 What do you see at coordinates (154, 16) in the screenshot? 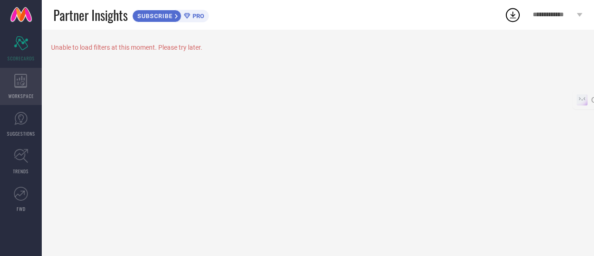
I see `span: SUBSCRIBE` at bounding box center [154, 16].